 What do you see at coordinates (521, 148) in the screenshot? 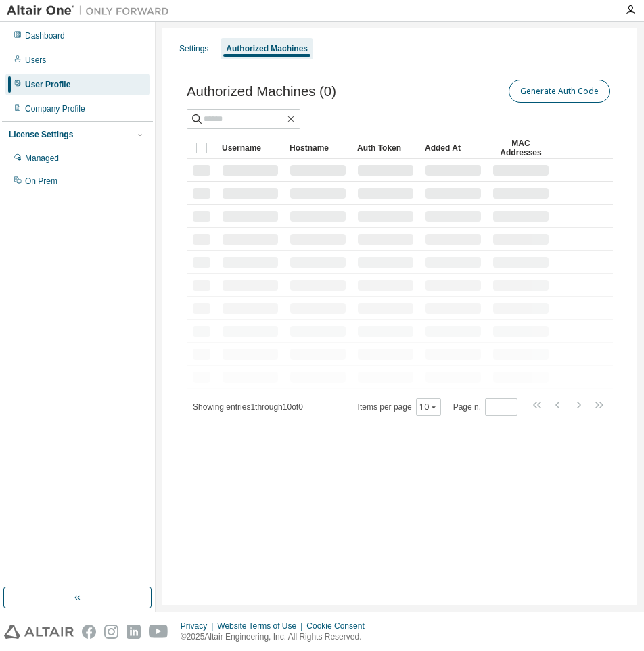
I see `div: MAC Addresses` at bounding box center [521, 148].